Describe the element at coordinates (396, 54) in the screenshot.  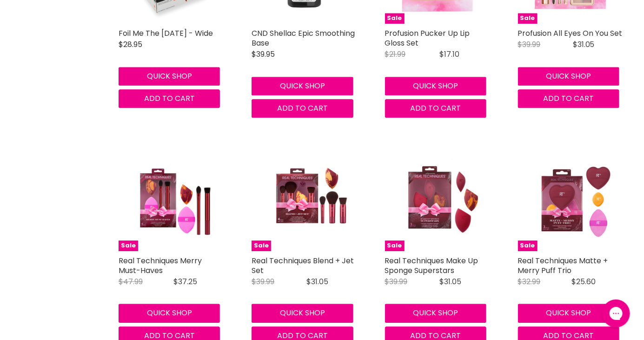
I see `span: $21.99` at that location.